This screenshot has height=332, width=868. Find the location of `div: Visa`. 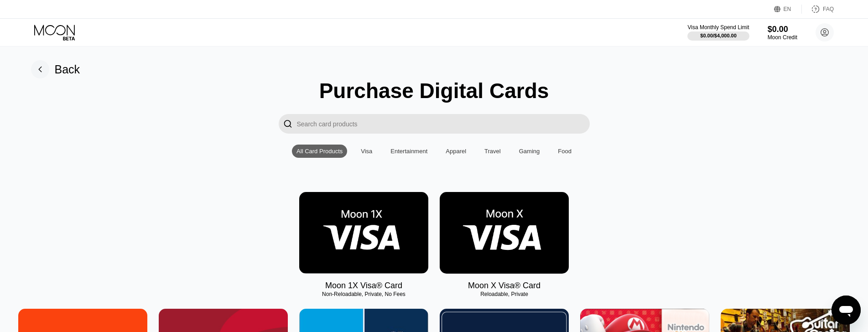

div: Visa is located at coordinates (366, 151).